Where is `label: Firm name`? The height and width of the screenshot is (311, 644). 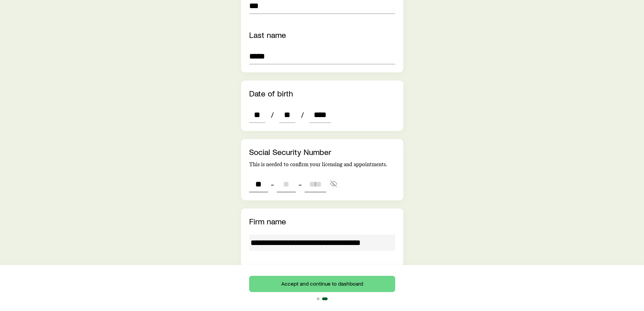 label: Firm name is located at coordinates (267, 221).